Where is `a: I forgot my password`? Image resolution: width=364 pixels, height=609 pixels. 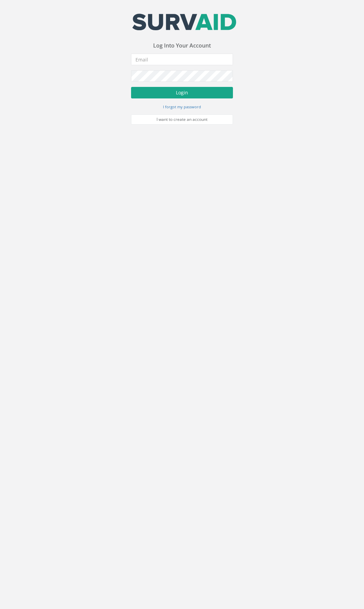
a: I forgot my password is located at coordinates (182, 106).